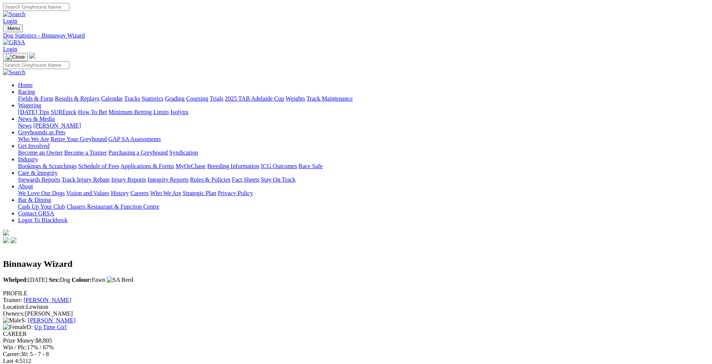  Describe the element at coordinates (310, 166) in the screenshot. I see `a: Race Safe` at that location.